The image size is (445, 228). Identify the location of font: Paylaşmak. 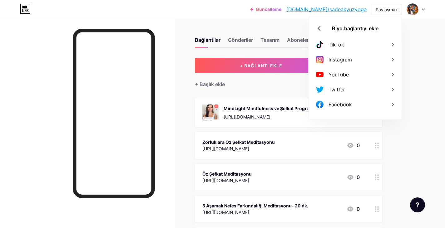
(386, 9).